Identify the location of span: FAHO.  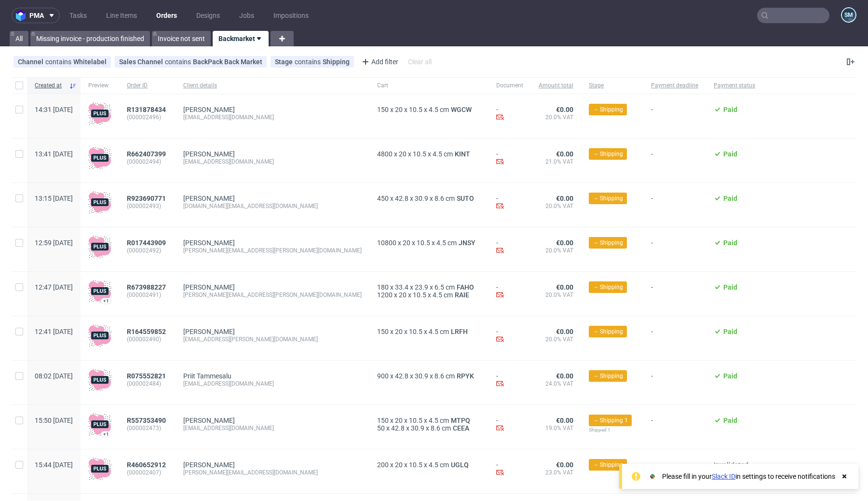
(466, 287).